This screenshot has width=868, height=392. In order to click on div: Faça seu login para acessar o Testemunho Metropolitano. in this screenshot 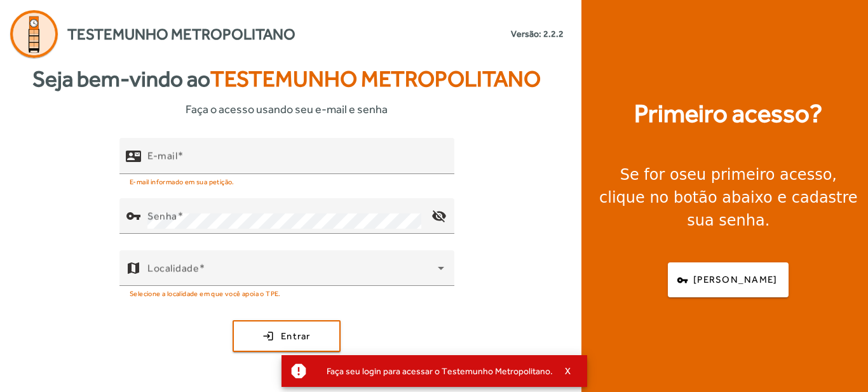, I will do `click(434, 372)`.